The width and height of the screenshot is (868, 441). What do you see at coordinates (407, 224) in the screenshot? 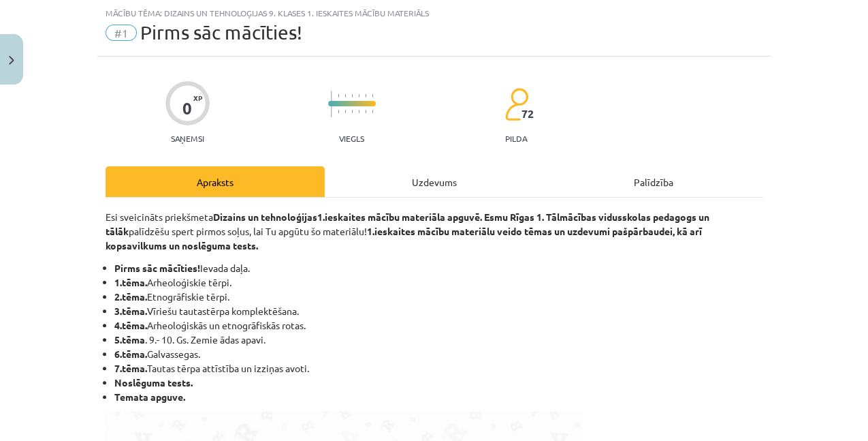
I see `strong: 1.ieskaites mācību materiāla apguvē. Esmu Rīgas 1. Tālmācības vidusskolas pedagogs un tālāk` at bounding box center [407, 224].